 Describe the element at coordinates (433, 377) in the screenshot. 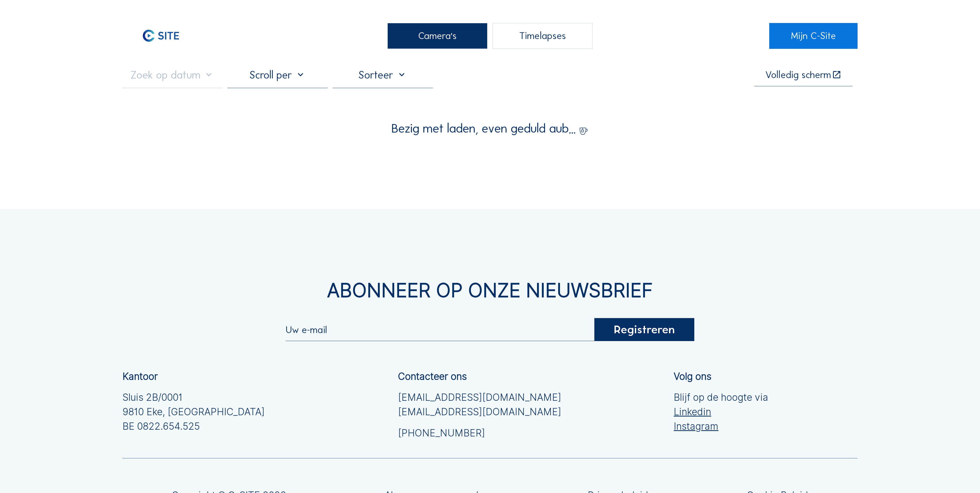

I see `div: Contacteer ons` at that location.